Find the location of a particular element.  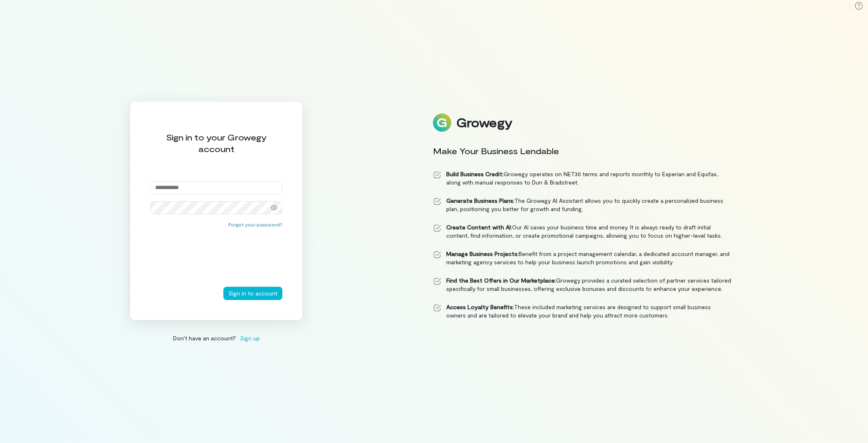

li: Growegy provides a curated selection of partner services tailored specifically for small business... is located at coordinates (582, 285).